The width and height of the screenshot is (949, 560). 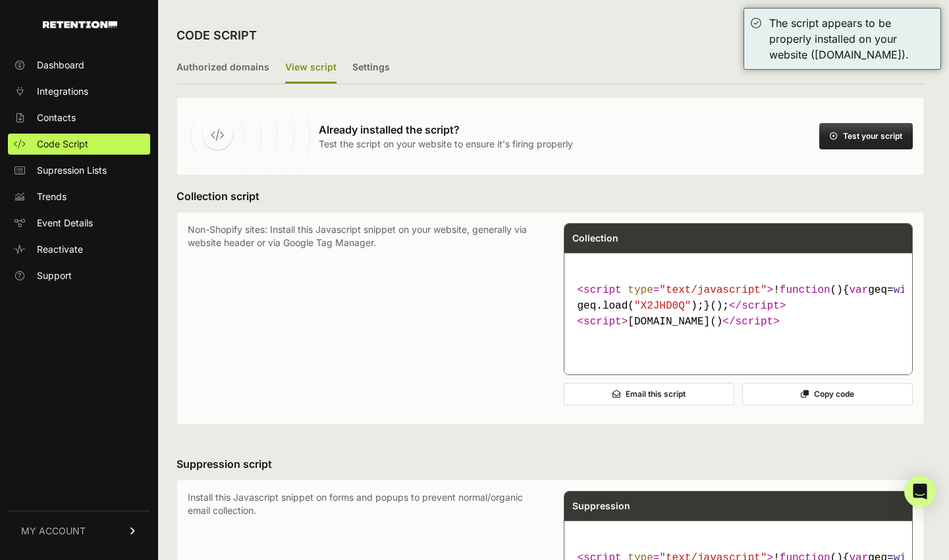 What do you see at coordinates (79, 197) in the screenshot?
I see `a: Trends` at bounding box center [79, 197].